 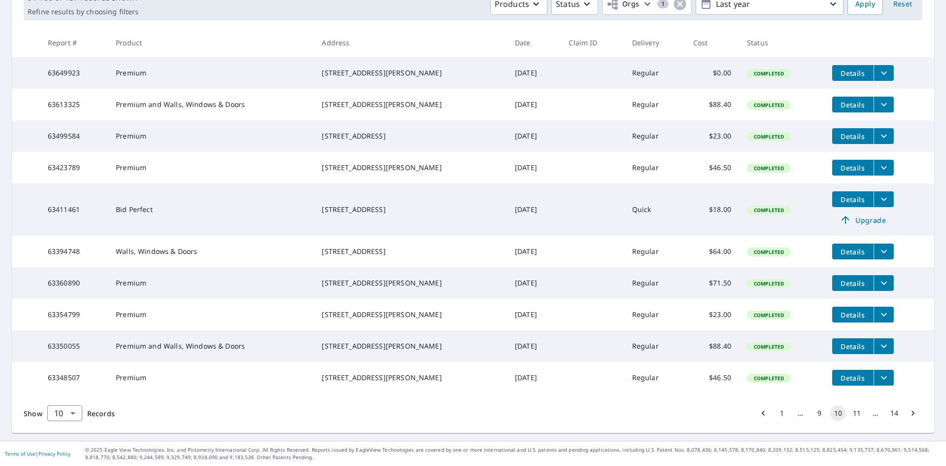 I want to click on button: detailsBtn-63613325, so click(x=853, y=104).